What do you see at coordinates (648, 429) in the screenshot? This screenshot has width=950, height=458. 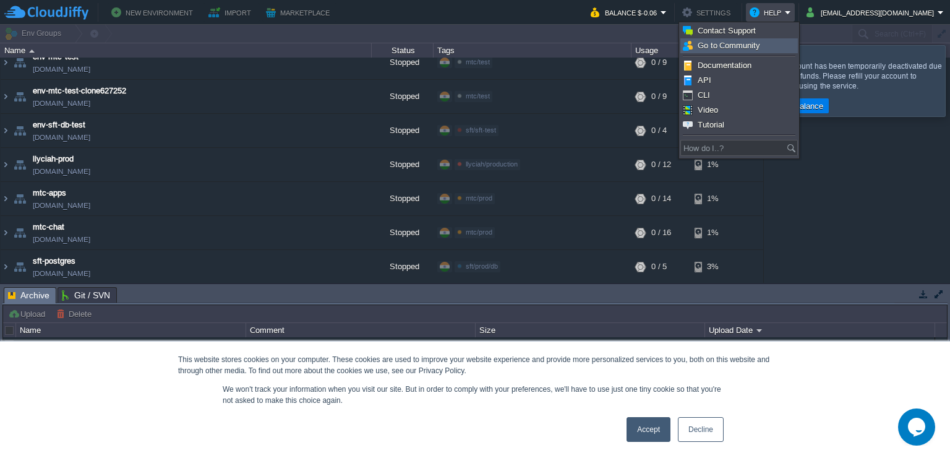 I see `a: Accept` at bounding box center [648, 429].